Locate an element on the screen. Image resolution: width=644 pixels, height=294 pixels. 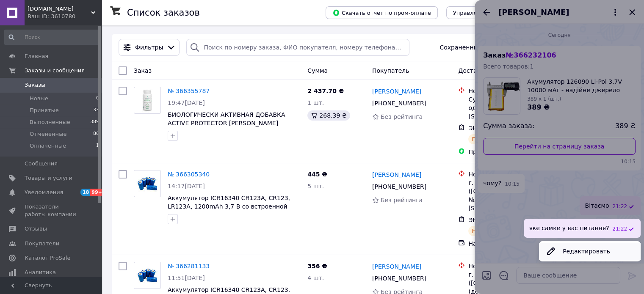
span: ЭН: 20 4004 8306 2271 is located at coordinates (504, 128).